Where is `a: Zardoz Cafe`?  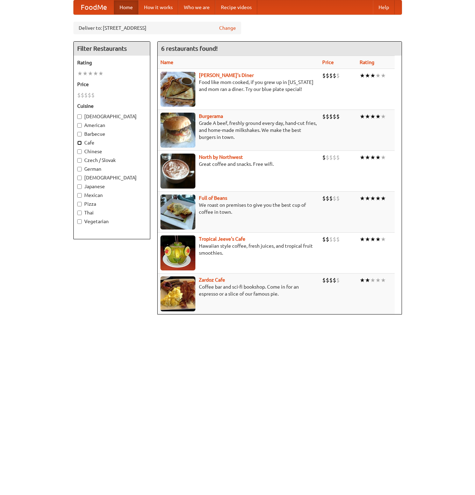
a: Zardoz Cafe is located at coordinates (212, 280).